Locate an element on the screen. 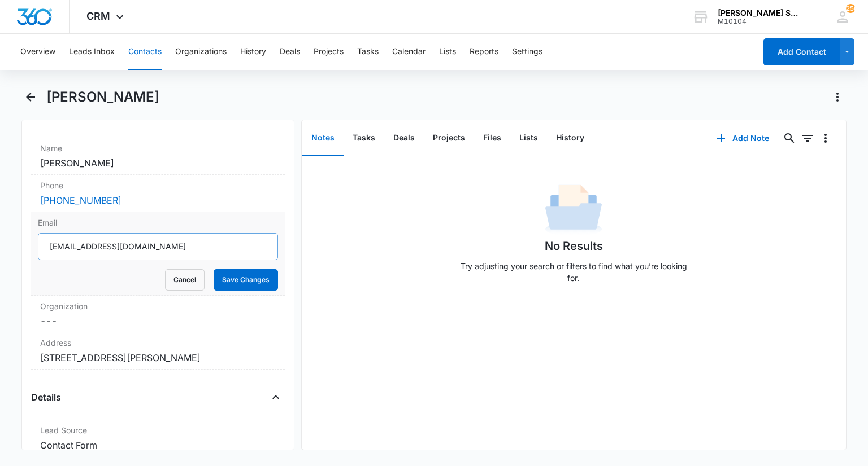 This screenshot has width=868, height=466. label: Email is located at coordinates (158, 222).